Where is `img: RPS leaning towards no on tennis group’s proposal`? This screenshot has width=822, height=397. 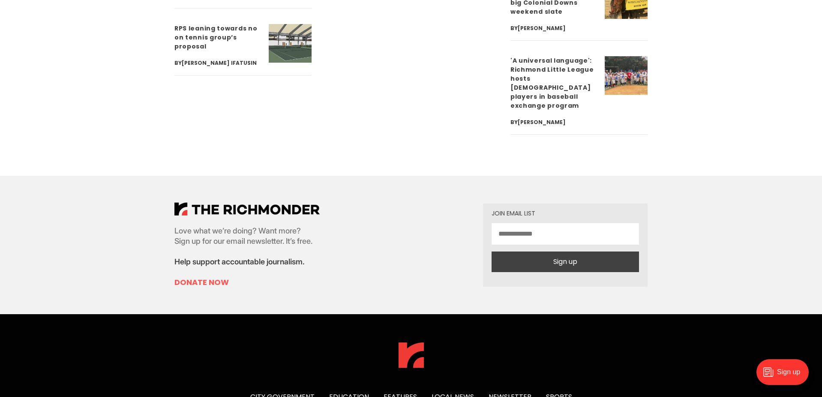
img: RPS leaning towards no on tennis group’s proposal is located at coordinates (290, 43).